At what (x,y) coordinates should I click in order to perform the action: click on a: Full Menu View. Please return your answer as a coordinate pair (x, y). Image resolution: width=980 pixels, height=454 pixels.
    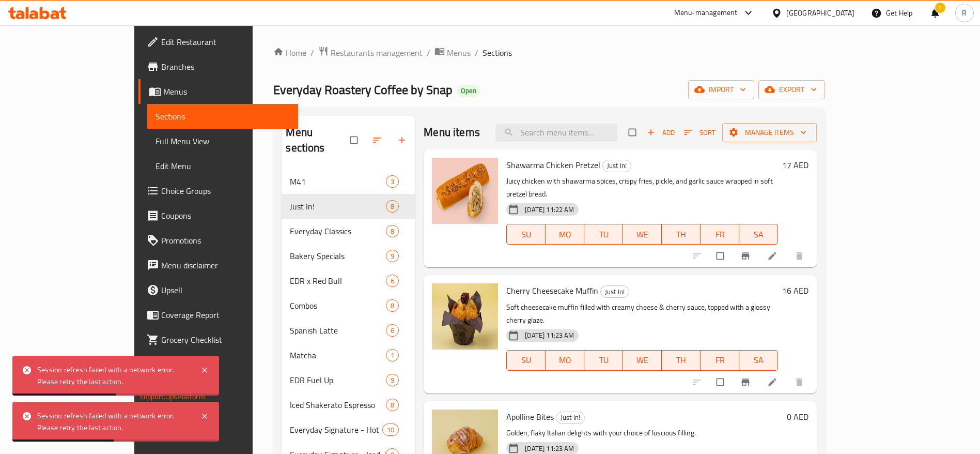
    Looking at the image, I should click on (223, 141).